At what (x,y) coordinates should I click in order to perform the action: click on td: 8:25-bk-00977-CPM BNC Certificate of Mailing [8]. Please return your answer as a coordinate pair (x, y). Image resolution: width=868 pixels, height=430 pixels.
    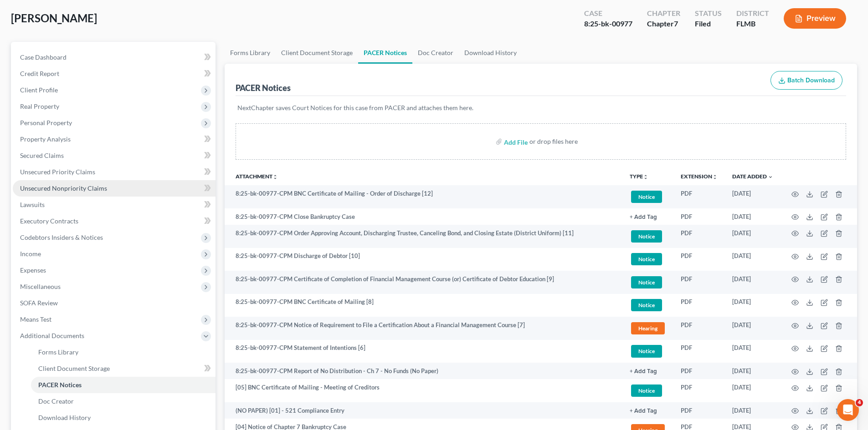
    Looking at the image, I should click on (423, 305).